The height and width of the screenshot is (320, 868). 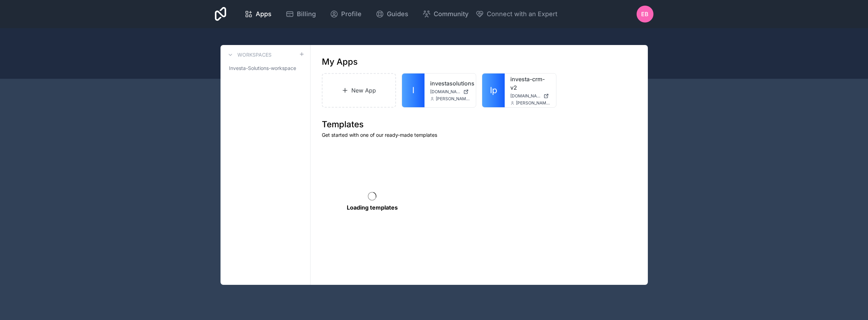 I want to click on a: Community, so click(x=446, y=14).